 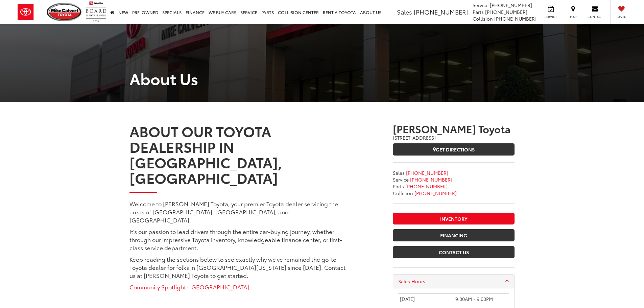 What do you see at coordinates (240, 267) in the screenshot?
I see `p: Keep reading the sections below to see exactly why we’ve remained the go-to Toyota dealer for fol...` at bounding box center [240, 267].